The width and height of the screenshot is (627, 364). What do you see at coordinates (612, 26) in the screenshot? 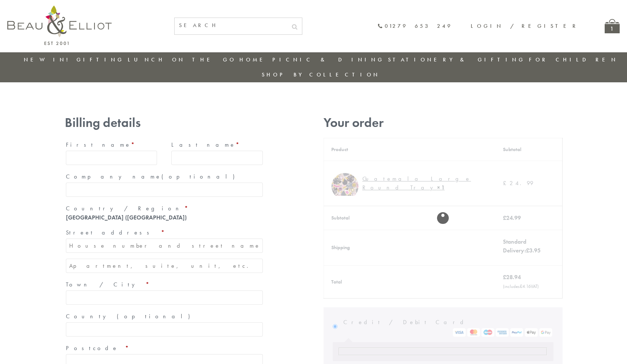
I see `a: 1` at bounding box center [612, 26].